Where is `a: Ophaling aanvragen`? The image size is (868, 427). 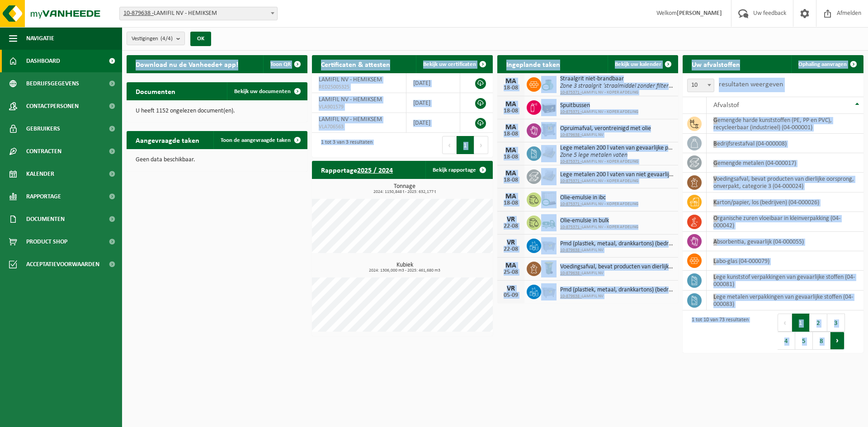
a: Ophaling aanvragen is located at coordinates (827, 64).